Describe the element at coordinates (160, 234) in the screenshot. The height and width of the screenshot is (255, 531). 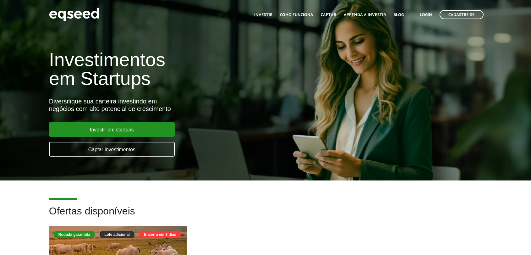
I see `div: Encerra em 3 dias` at that location.